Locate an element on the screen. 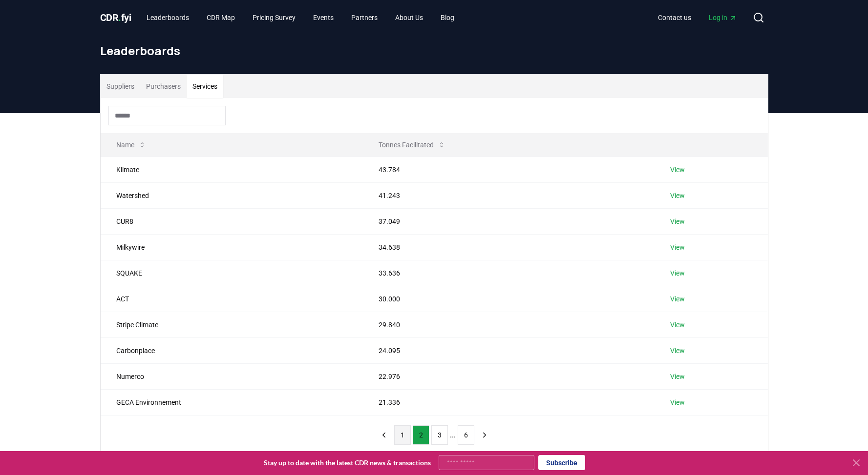 The width and height of the screenshot is (868, 475). td: 41.243 is located at coordinates (508, 195).